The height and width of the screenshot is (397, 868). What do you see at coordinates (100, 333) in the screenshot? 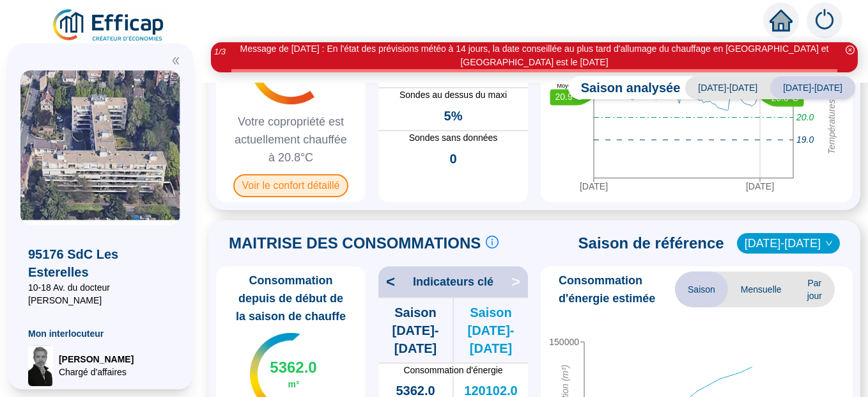
I see `span: Mon interlocuteur` at bounding box center [100, 333].